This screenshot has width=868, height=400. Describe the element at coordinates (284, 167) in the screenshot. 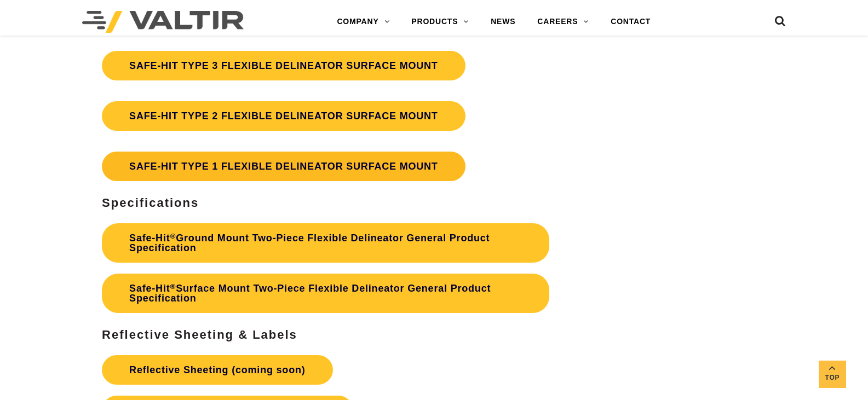

I see `a: SAFE-HIT TYPE 1 FLEXIBLE DELINEATOR SURFACE MOUNT` at that location.